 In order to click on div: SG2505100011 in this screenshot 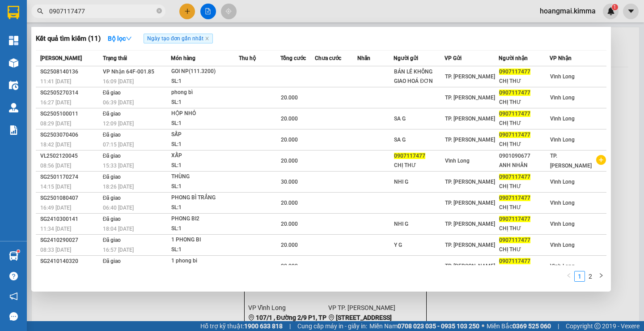, I will do `click(70, 114)`.